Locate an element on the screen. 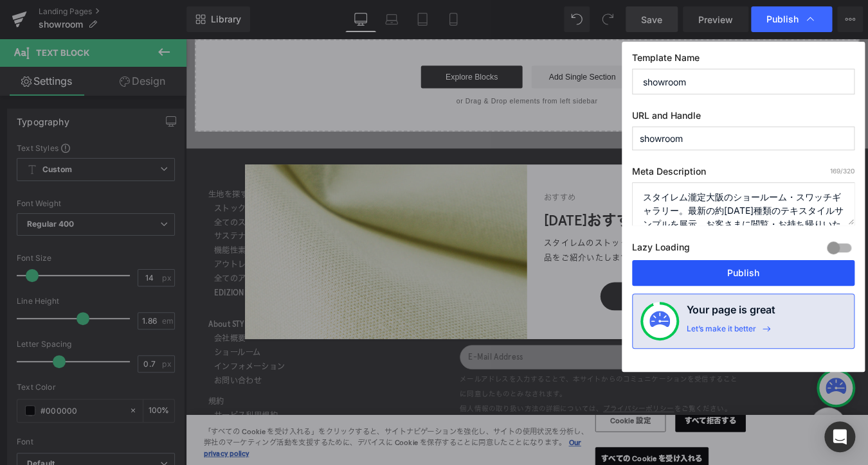  span: 169 is located at coordinates (835, 171).